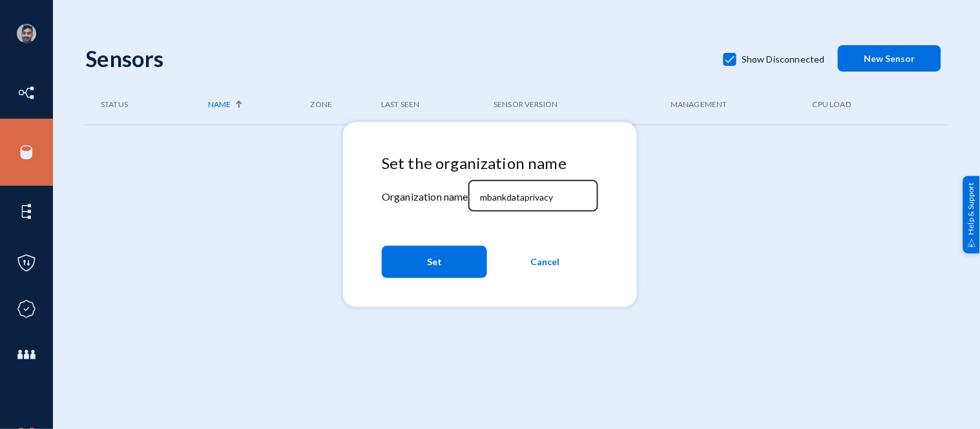 This screenshot has height=429, width=980. I want to click on mat-label: Organization name, so click(425, 196).